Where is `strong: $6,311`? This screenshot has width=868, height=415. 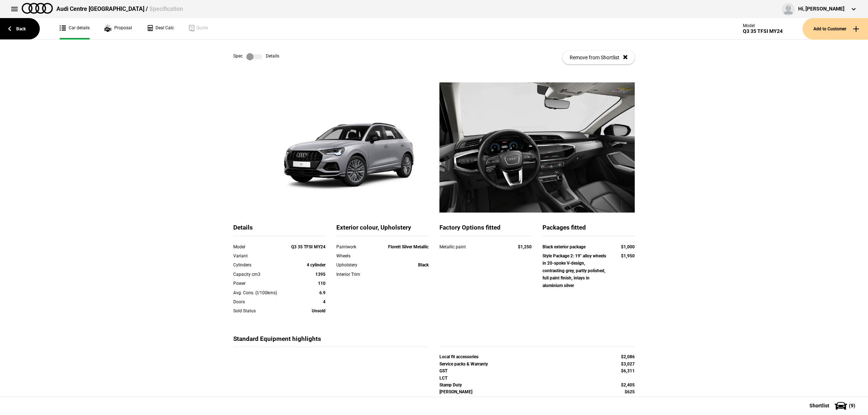
strong: $6,311 is located at coordinates (628, 371).